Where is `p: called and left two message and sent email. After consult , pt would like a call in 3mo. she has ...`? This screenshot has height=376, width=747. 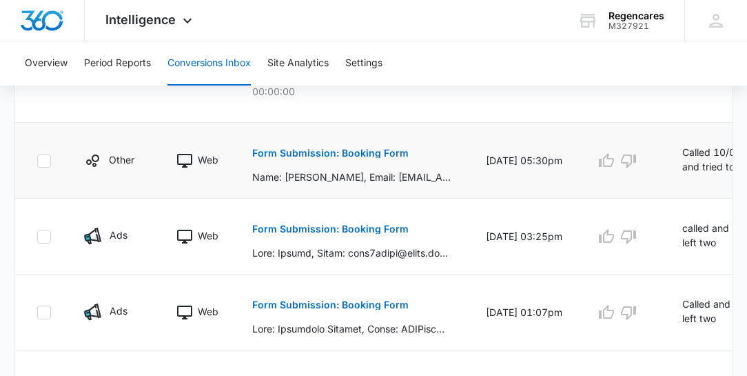
p: called and left two message and sent email. After consult , pt would like a call in 3mo. she has ... is located at coordinates (713, 236).